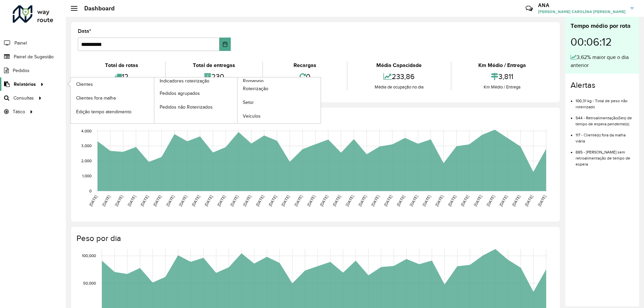 This screenshot has width=644, height=308. I want to click on span: Veículos, so click(251, 116).